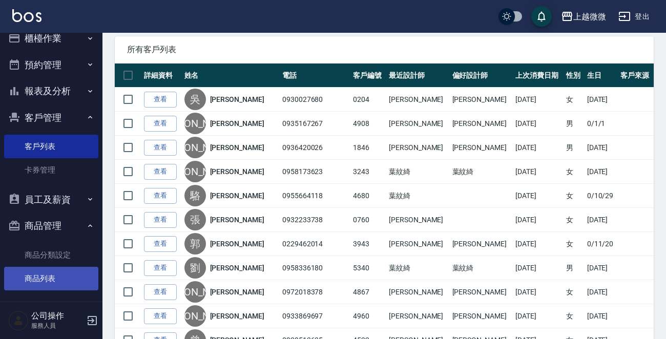  Describe the element at coordinates (633, 16) in the screenshot. I see `button: 登出` at that location.